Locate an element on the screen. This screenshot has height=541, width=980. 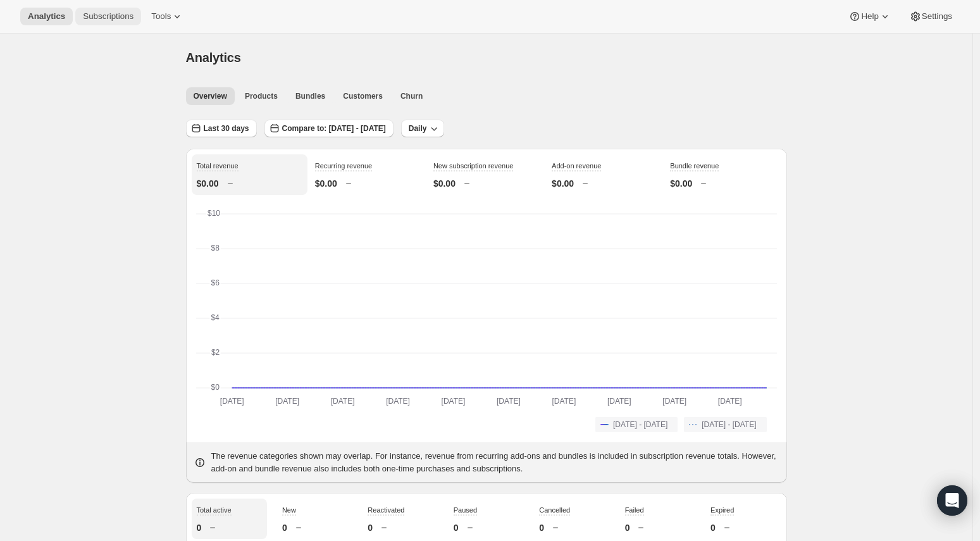
span: Add-on revenue is located at coordinates (576, 166).